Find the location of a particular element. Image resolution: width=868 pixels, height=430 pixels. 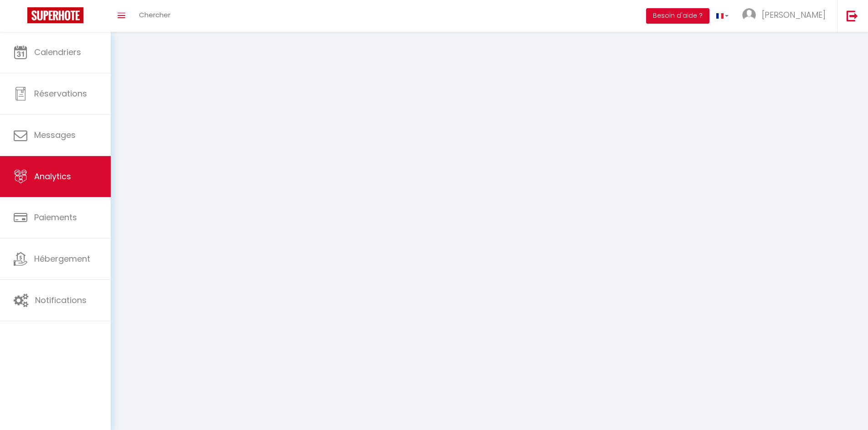

button: Besoin d'aide ? is located at coordinates (677, 16).